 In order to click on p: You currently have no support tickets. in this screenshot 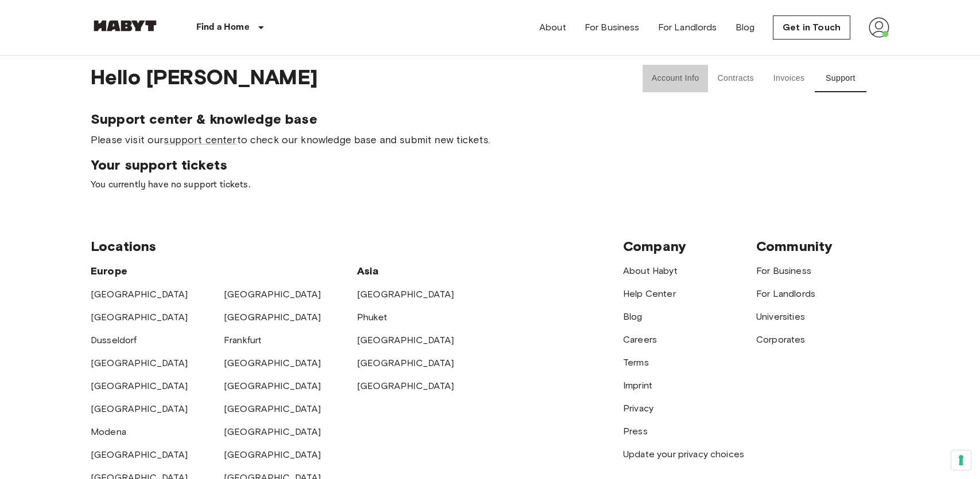, I will do `click(490, 185)`.